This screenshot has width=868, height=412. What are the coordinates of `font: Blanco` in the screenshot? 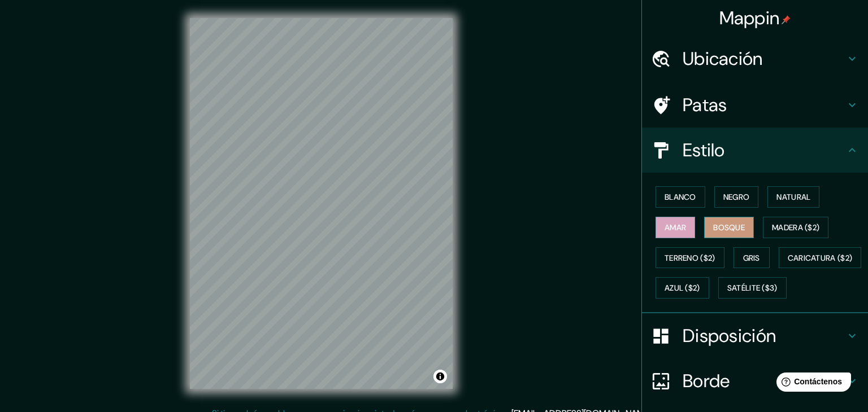 It's located at (680, 197).